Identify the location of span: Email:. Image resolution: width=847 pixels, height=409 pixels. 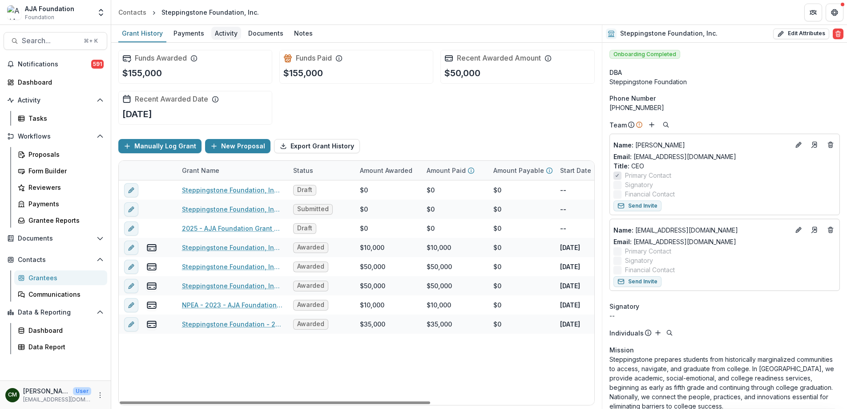
(623, 241).